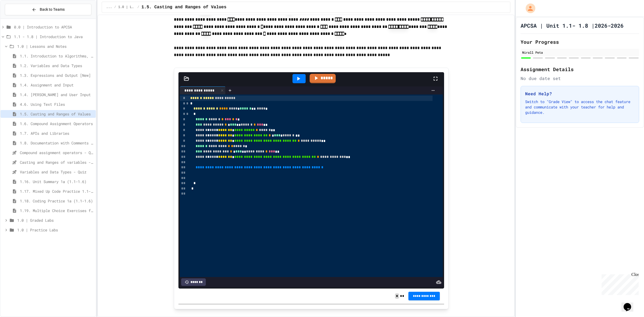  What do you see at coordinates (20, 18) in the screenshot?
I see `div: Chat with us now!Close` at bounding box center [20, 18].